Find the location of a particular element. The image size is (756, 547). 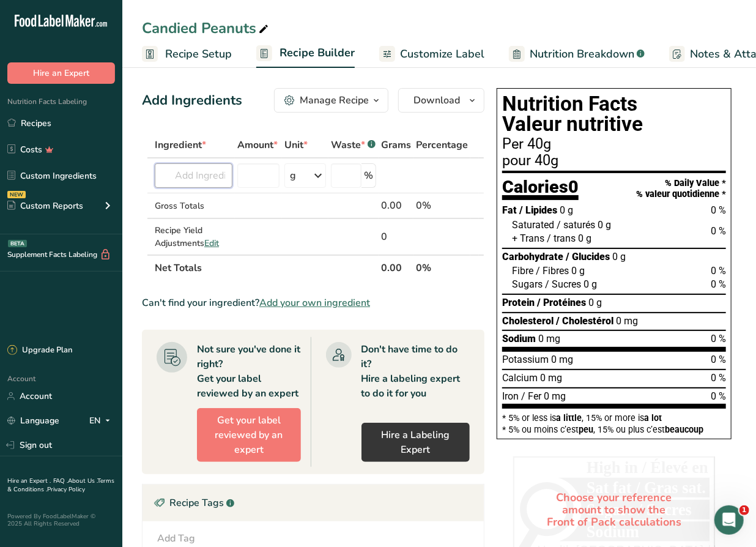

span: / Glucides is located at coordinates (588, 257).